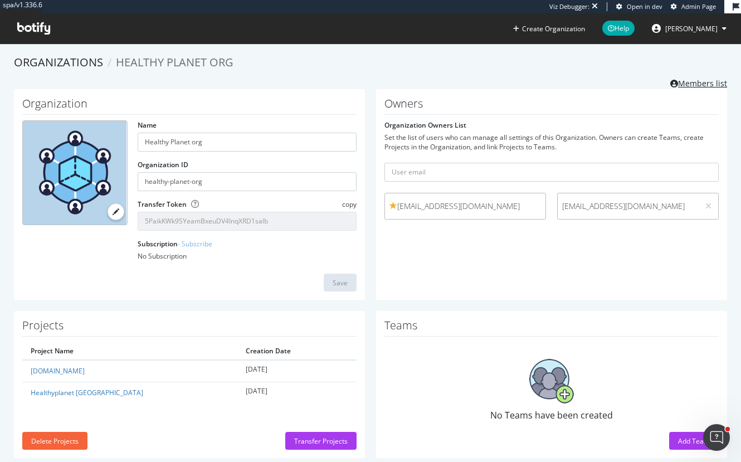  I want to click on button: Add Team, so click(694, 441).